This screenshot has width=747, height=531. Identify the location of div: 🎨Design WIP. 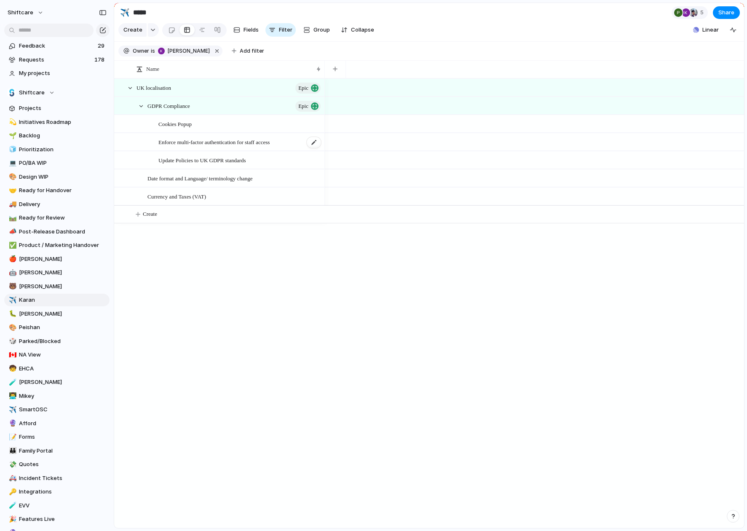
(57, 177).